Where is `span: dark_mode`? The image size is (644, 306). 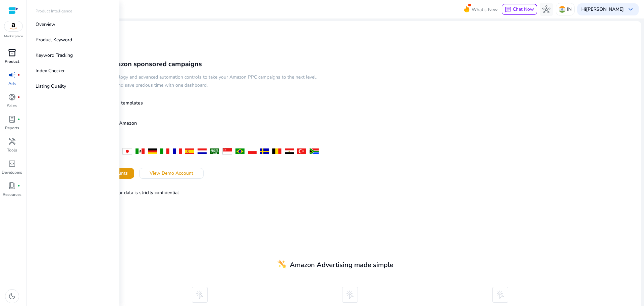
span: dark_mode is located at coordinates (12, 296).